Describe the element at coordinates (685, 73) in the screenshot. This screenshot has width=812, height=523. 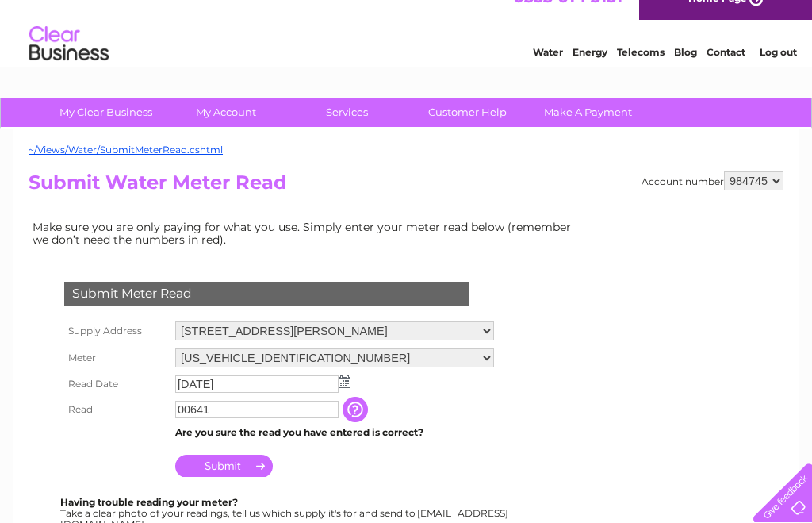
I see `a: Blog` at that location.